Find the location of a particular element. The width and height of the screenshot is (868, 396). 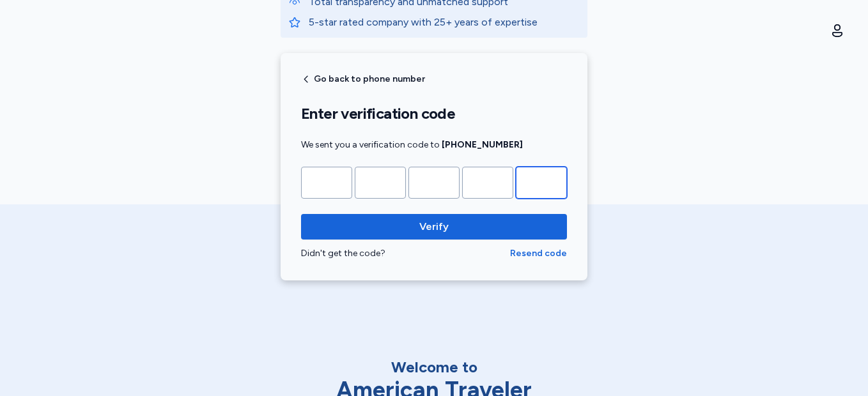

div: Didn't get the code? is located at coordinates (405, 253).